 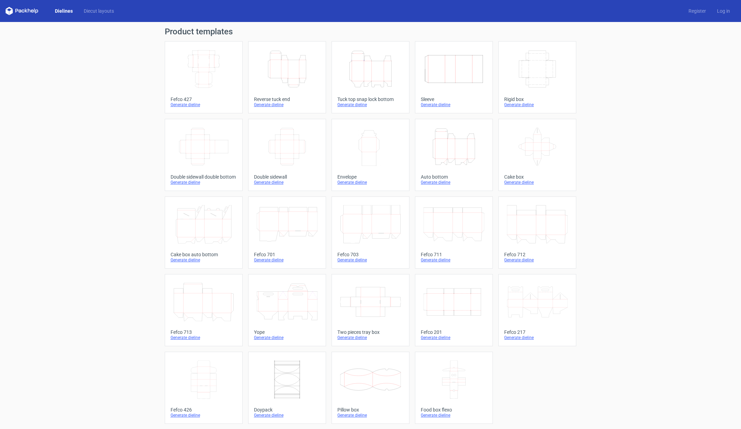 I want to click on div: Fefco 701, so click(x=287, y=254).